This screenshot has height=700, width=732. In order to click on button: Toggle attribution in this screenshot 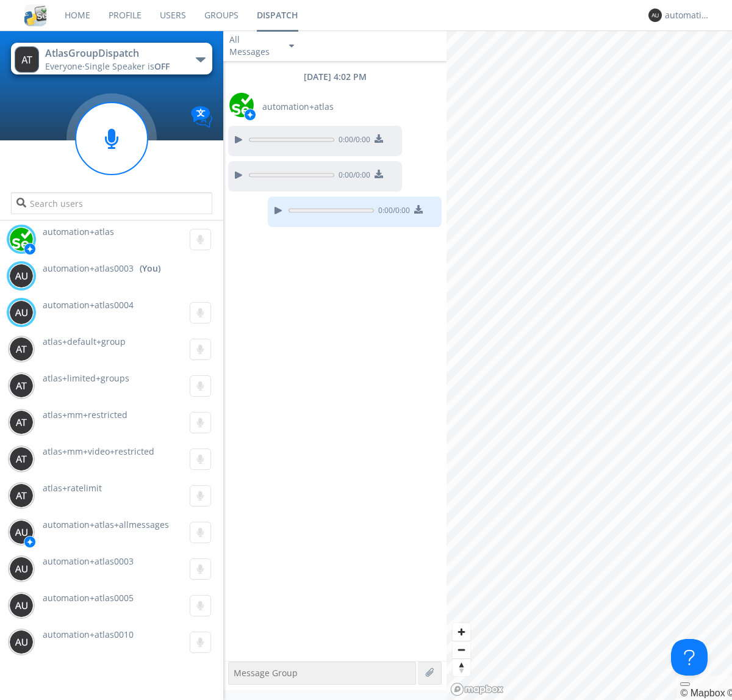, I will do `click(685, 684)`.